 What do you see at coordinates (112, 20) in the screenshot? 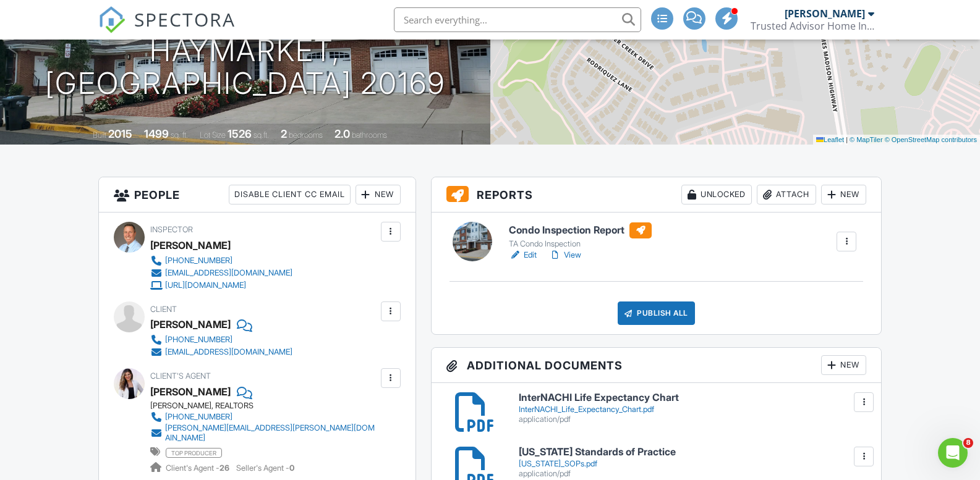
I see `img: The Best Home Inspection Software - Spectora` at bounding box center [112, 20].